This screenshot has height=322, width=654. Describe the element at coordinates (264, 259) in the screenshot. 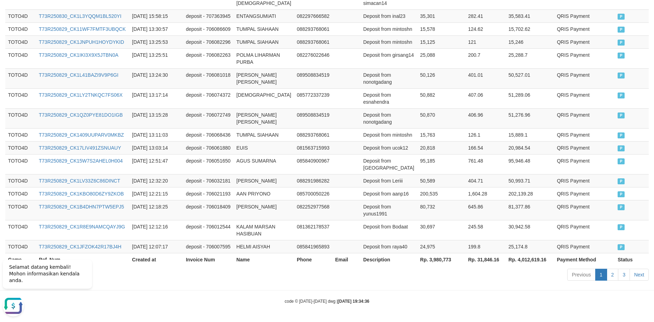

I see `th: Name` at that location.